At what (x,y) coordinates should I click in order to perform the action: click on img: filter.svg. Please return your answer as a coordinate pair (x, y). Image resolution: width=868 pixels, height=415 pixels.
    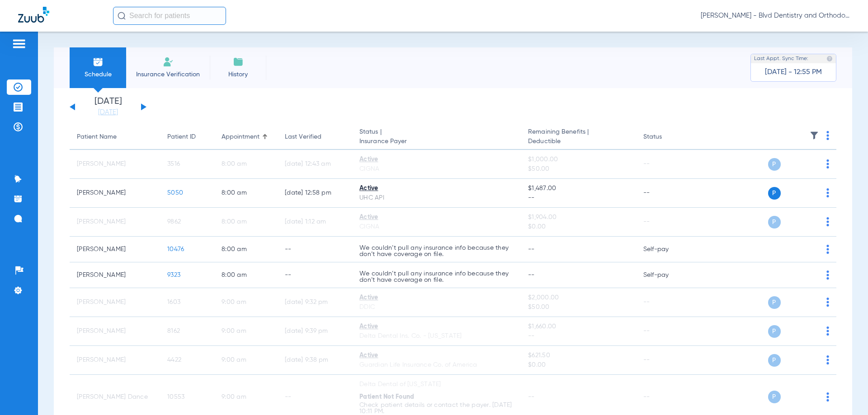
    Looking at the image, I should click on (815, 136).